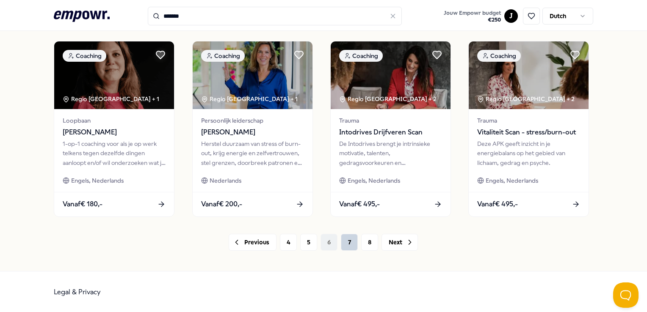 This screenshot has width=647, height=312. I want to click on span: Persoonlijk leiderschap, so click(252, 121).